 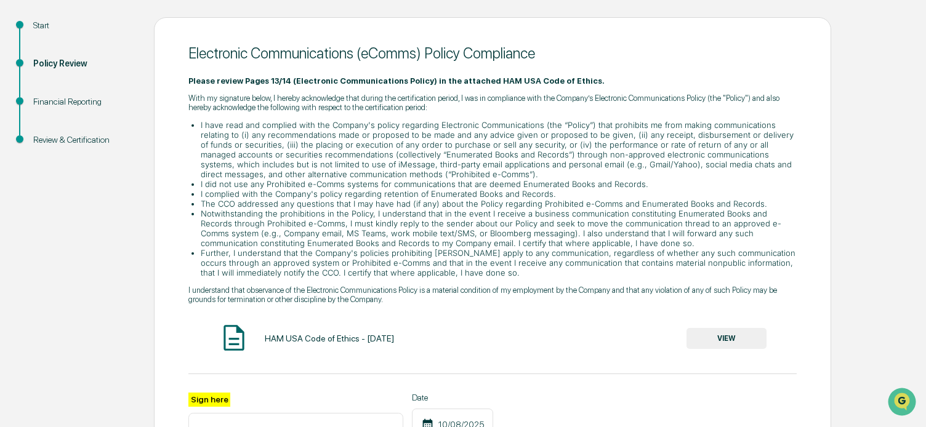 I want to click on li: Notwithstanding the prohibitions in the Policy, I understand that in the event I receive a busine..., so click(x=499, y=228).